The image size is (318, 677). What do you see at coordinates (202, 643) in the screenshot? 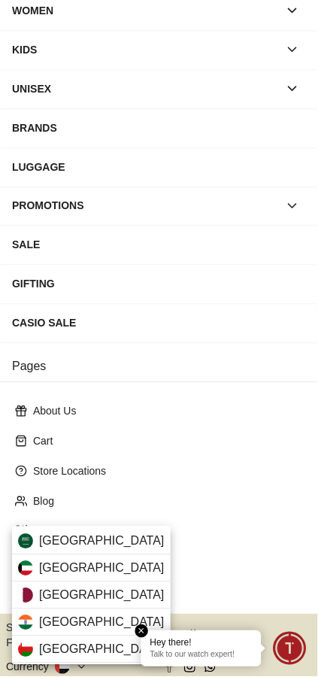
I see `div: Hey there!` at bounding box center [202, 643].